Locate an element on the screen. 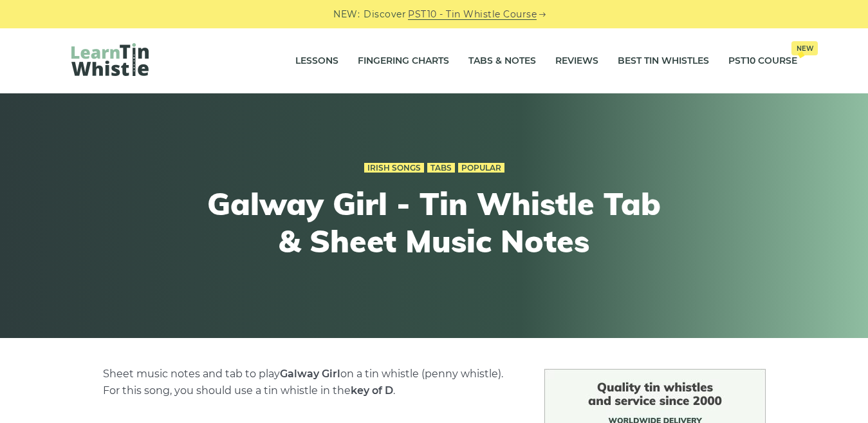  a: Tabs & Notes is located at coordinates (502, 61).